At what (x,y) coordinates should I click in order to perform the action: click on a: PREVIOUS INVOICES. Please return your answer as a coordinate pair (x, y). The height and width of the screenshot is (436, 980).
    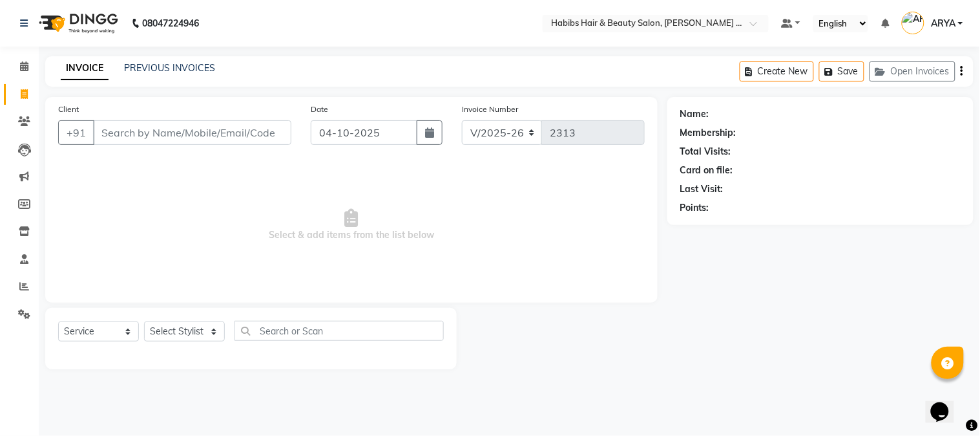
    Looking at the image, I should click on (169, 68).